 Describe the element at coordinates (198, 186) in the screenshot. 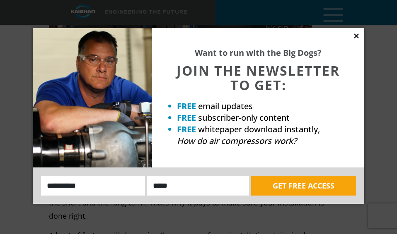

I see `input: Email` at that location.